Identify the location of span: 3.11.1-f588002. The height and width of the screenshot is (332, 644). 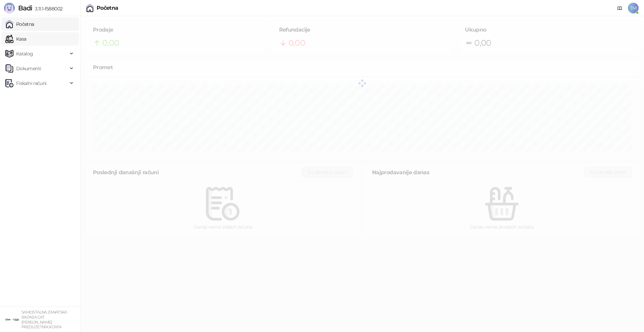
(48, 9).